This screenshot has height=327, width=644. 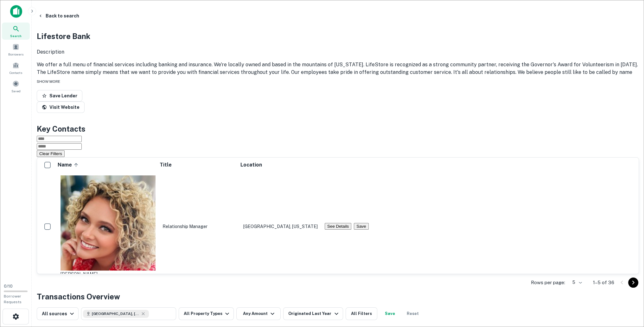 I want to click on button: Save your search to get updates of matches that match your search criteria., so click(x=390, y=314).